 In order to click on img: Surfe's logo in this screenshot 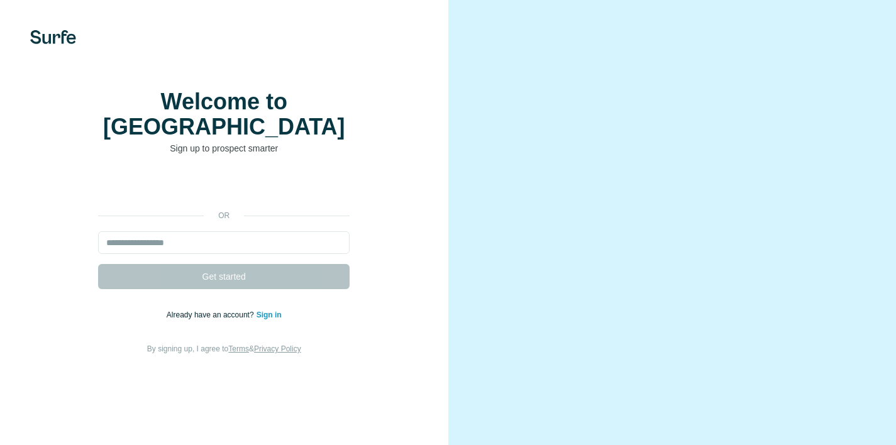, I will do `click(53, 37)`.